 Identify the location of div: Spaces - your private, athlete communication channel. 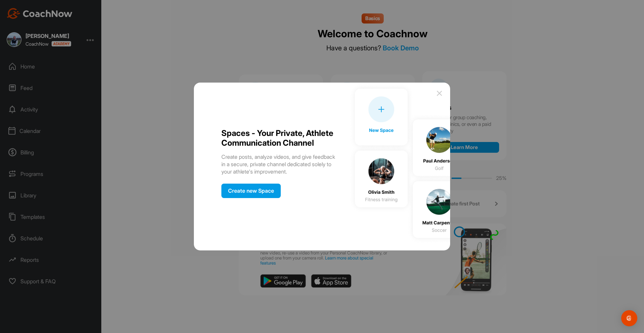
(280, 138).